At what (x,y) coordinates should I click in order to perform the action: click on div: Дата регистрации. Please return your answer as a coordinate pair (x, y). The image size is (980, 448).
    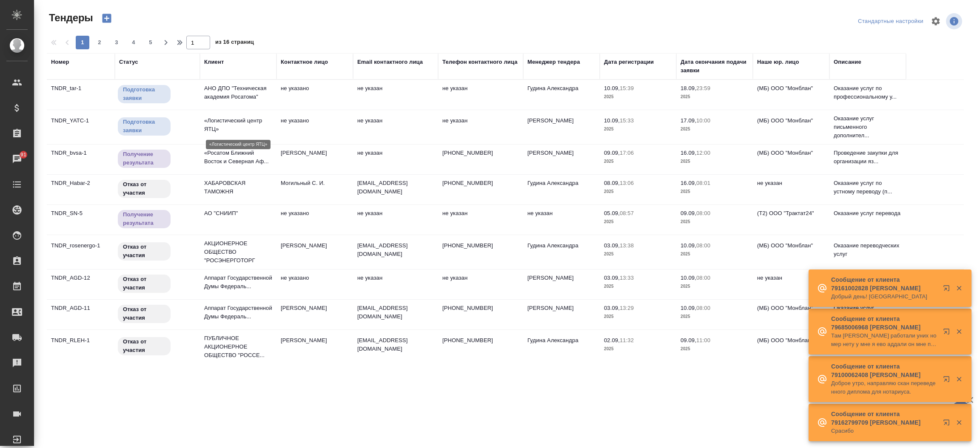
    Looking at the image, I should click on (629, 62).